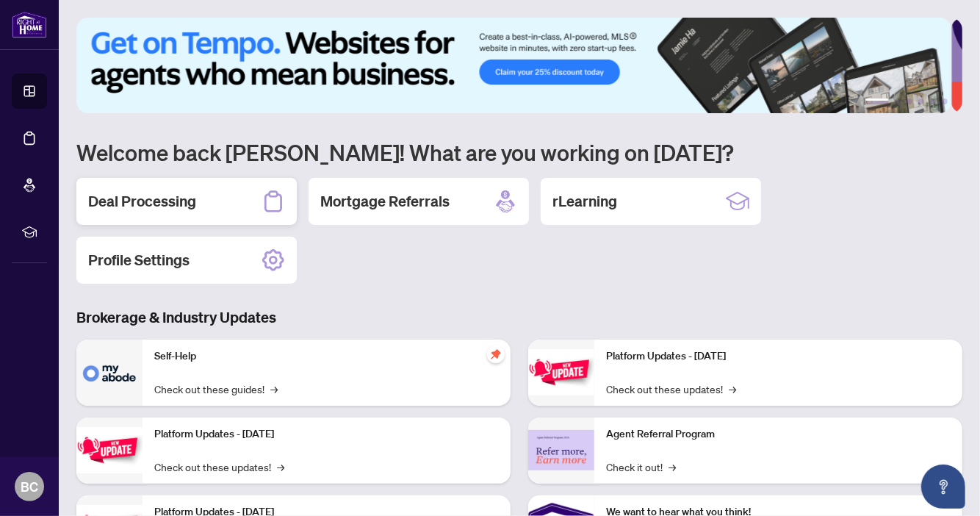 The height and width of the screenshot is (516, 980). I want to click on img: Platform Updates - September 16, 2025, so click(110, 450).